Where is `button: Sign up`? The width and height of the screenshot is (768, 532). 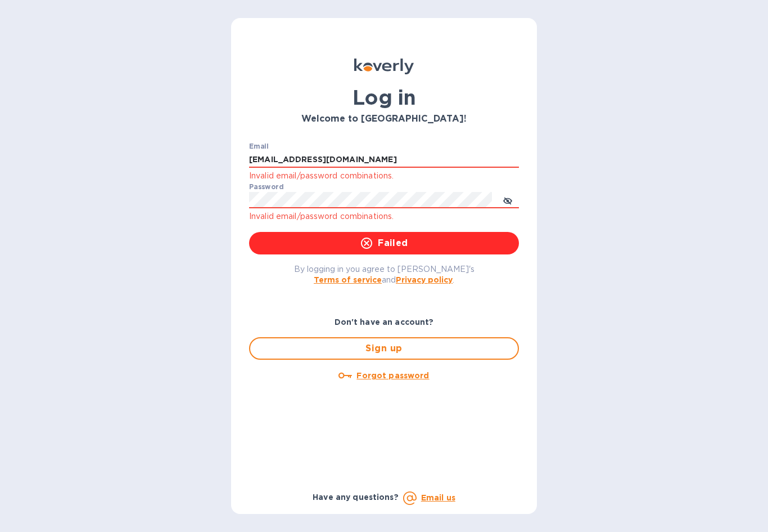
button: Sign up is located at coordinates (384, 348).